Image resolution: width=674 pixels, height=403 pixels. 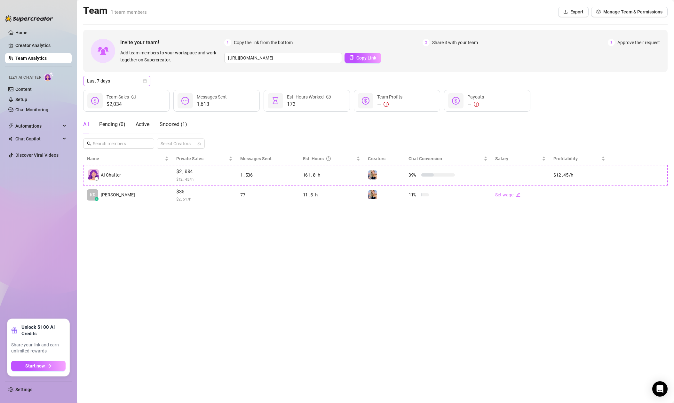 I want to click on span: Export, so click(x=577, y=12).